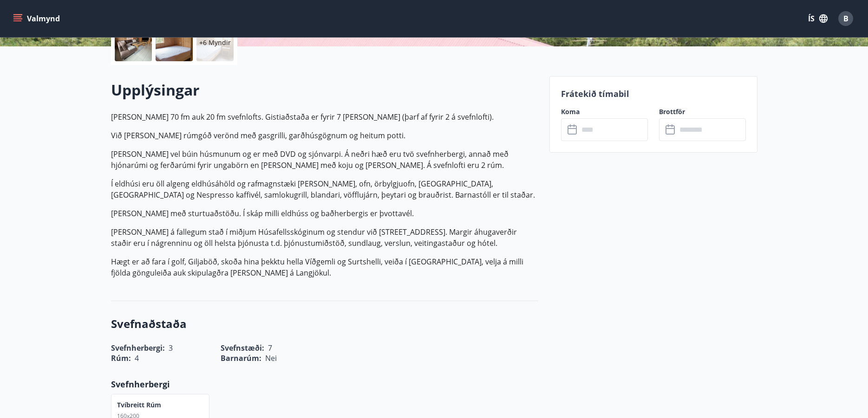  I want to click on label: Brottför, so click(702, 112).